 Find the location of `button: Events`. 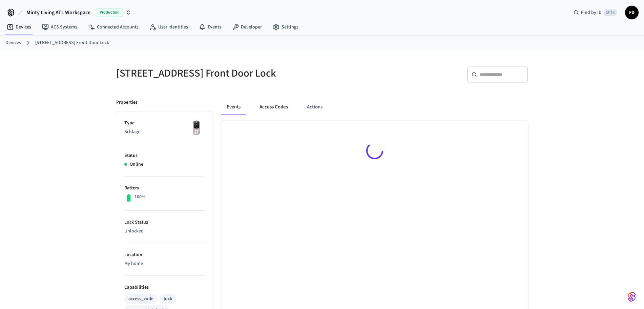

button: Events is located at coordinates (233, 107).